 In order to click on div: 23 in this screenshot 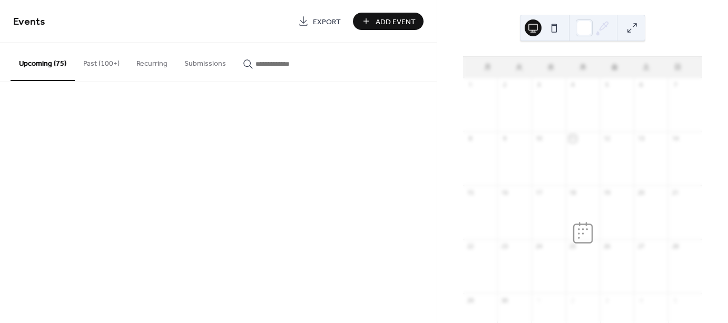, I will do `click(504, 247)`.